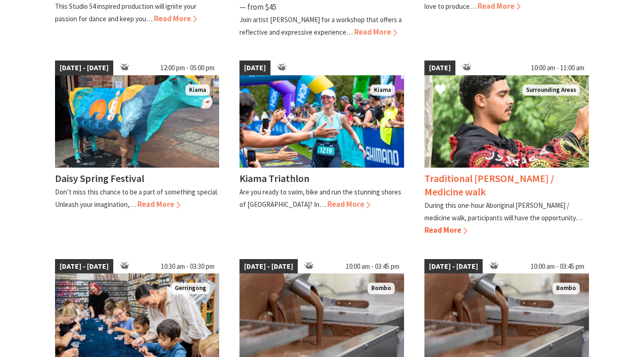 The height and width of the screenshot is (357, 644). I want to click on span: 12:00 pm - 05:00 pm, so click(187, 68).